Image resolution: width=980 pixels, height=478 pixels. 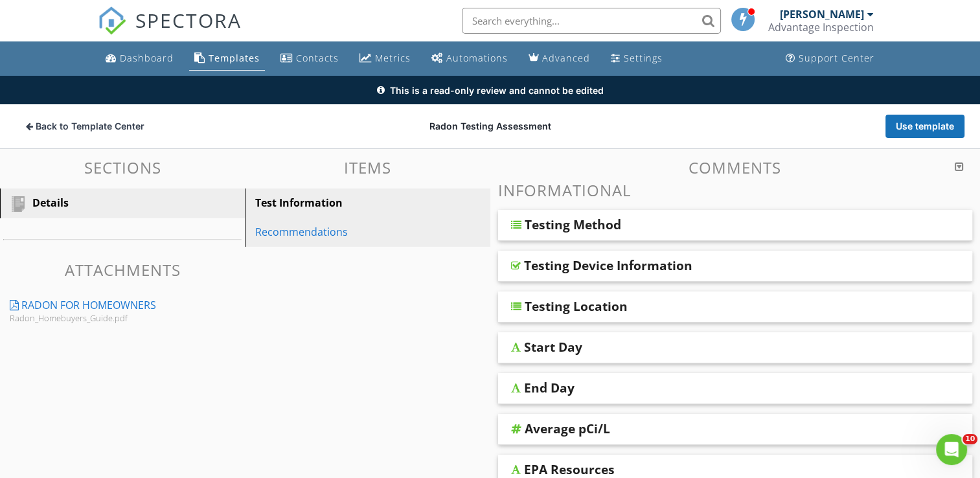 I want to click on div: Templates, so click(x=234, y=57).